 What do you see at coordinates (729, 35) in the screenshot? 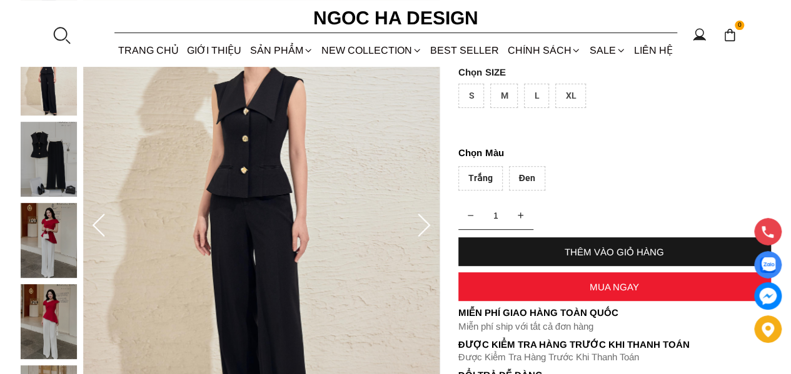
I see `img: img-CART-ICON-ksit0nf1` at bounding box center [729, 35].